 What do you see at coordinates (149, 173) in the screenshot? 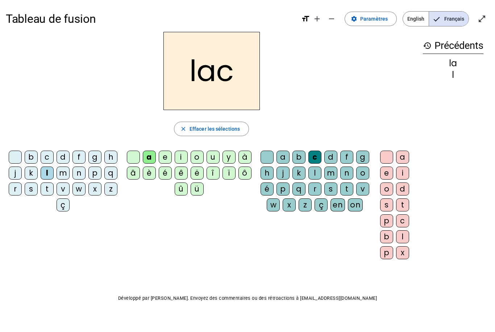
I see `div: è` at bounding box center [149, 173].